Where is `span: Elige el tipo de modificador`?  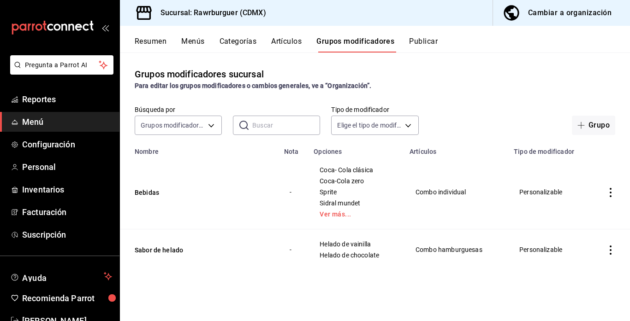
span: Elige el tipo de modificador is located at coordinates (369, 125).